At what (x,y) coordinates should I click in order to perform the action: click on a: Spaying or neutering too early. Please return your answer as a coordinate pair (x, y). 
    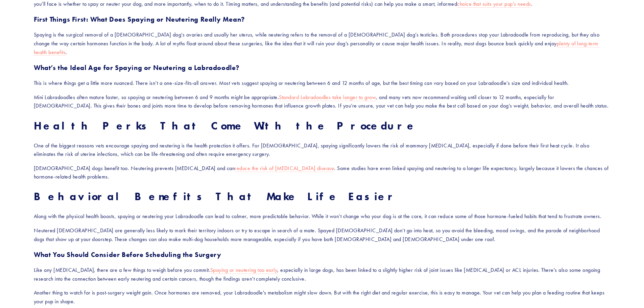
    Looking at the image, I should click on (244, 270).